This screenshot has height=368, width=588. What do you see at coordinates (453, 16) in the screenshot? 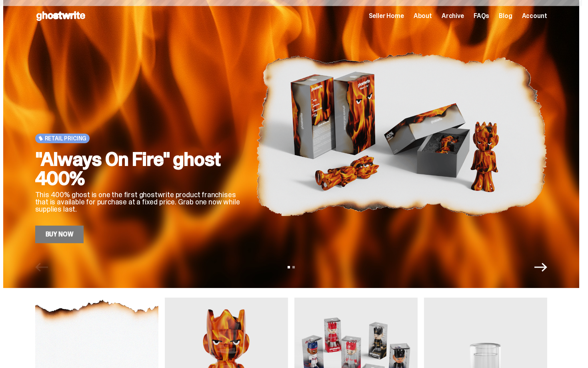
I see `a: Archive` at bounding box center [453, 16].